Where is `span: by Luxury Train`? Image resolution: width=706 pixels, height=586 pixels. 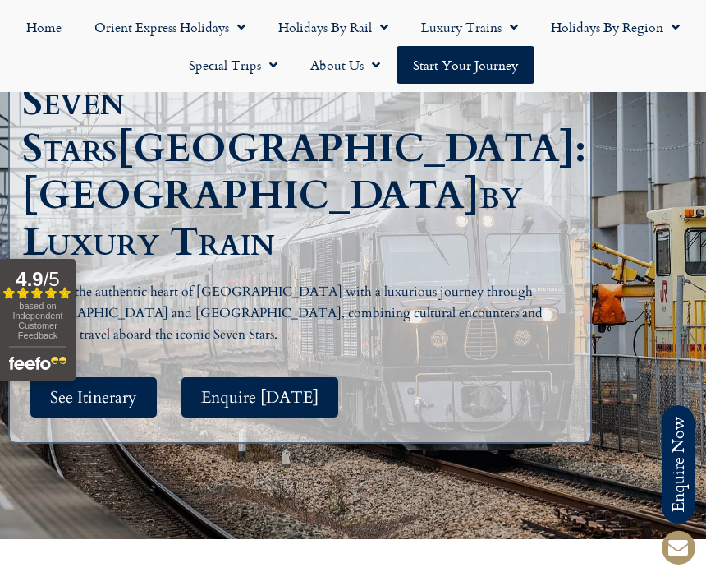 span: by Luxury Train is located at coordinates (272, 218).